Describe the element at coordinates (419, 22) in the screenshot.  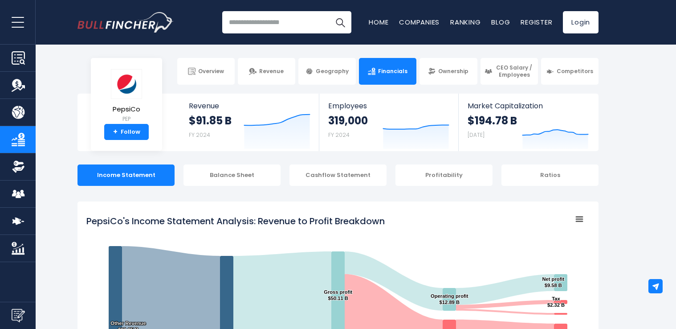
I see `a: Companies` at that location.